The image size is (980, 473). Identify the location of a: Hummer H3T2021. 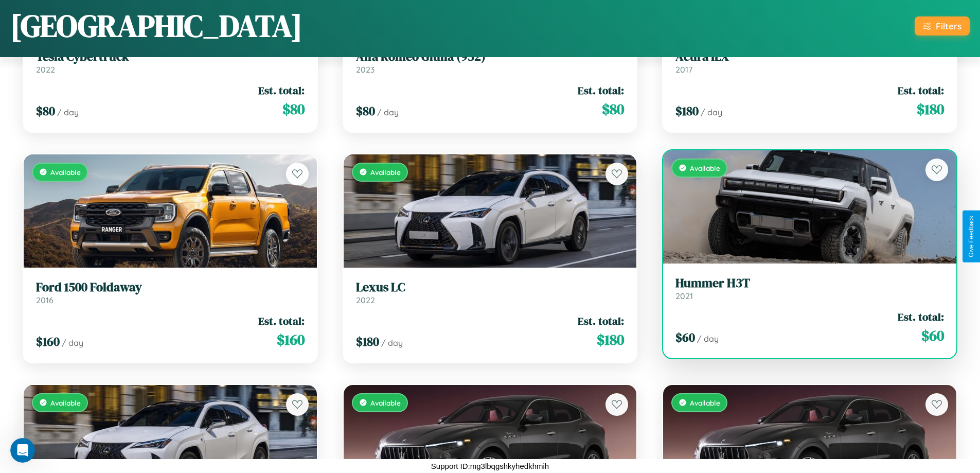
(810, 289).